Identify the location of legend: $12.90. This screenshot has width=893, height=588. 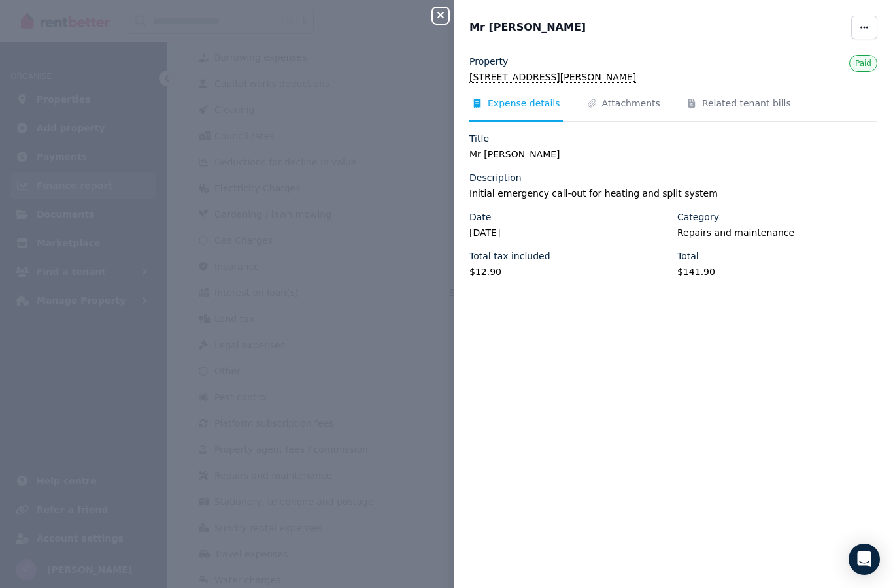
(570, 271).